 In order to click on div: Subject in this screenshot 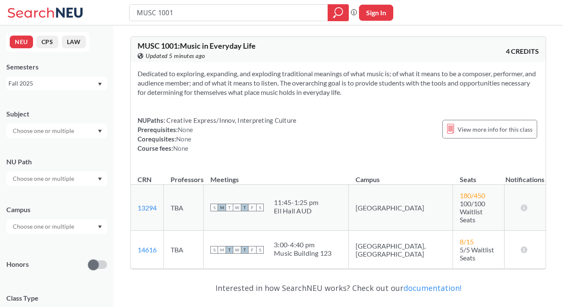, I will do `click(57, 114)`.